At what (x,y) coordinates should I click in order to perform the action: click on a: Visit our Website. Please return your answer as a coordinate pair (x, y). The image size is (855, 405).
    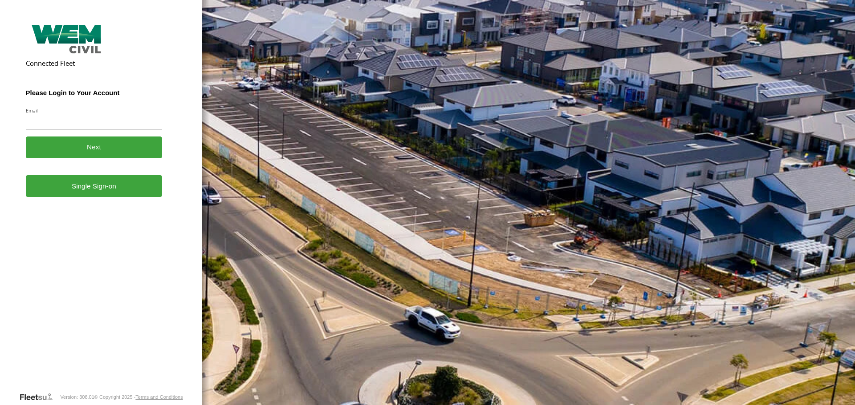
    Looking at the image, I should click on (40, 397).